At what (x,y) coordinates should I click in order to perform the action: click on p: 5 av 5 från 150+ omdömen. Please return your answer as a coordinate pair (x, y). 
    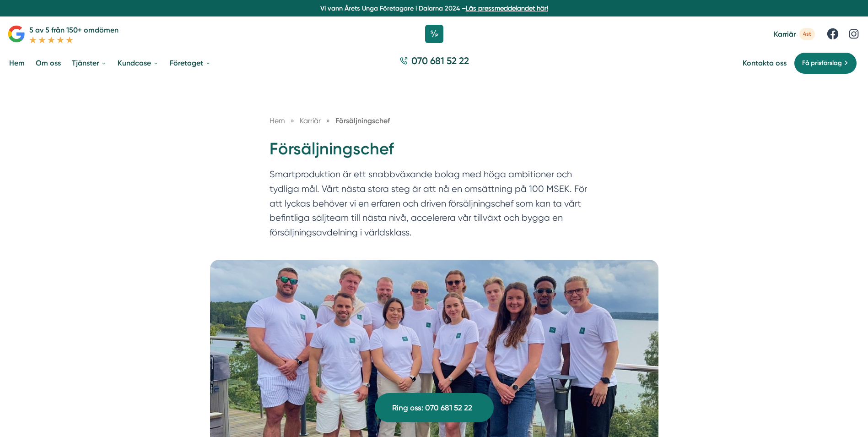
    Looking at the image, I should click on (74, 30).